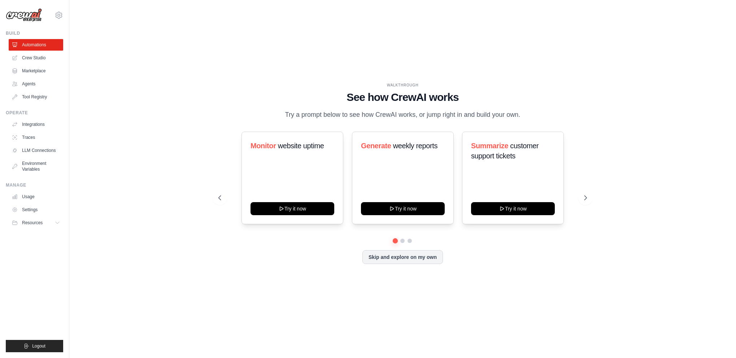 The height and width of the screenshot is (358, 736). What do you see at coordinates (718, 340) in the screenshot?
I see `div: Chat Widget` at bounding box center [718, 340].